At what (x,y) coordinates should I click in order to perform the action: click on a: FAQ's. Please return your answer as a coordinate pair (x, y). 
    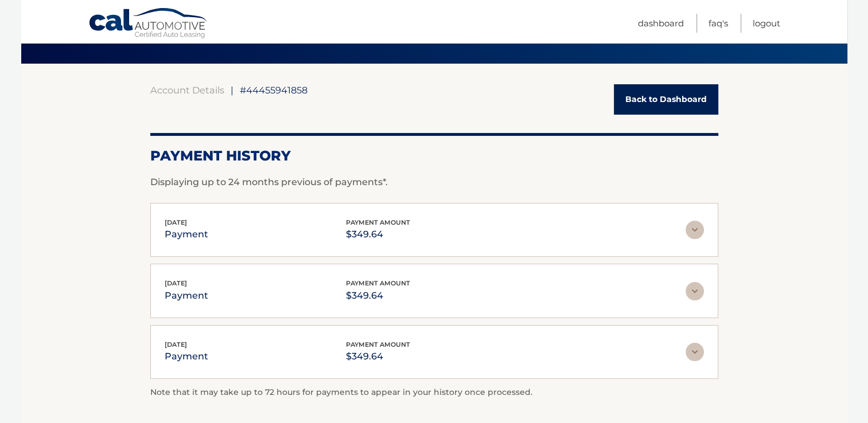
    Looking at the image, I should click on (718, 23).